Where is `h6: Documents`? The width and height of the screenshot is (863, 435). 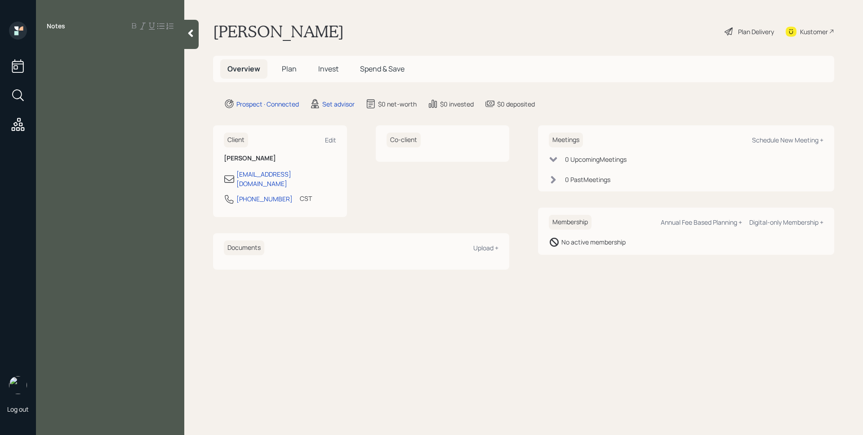 h6: Documents is located at coordinates (244, 248).